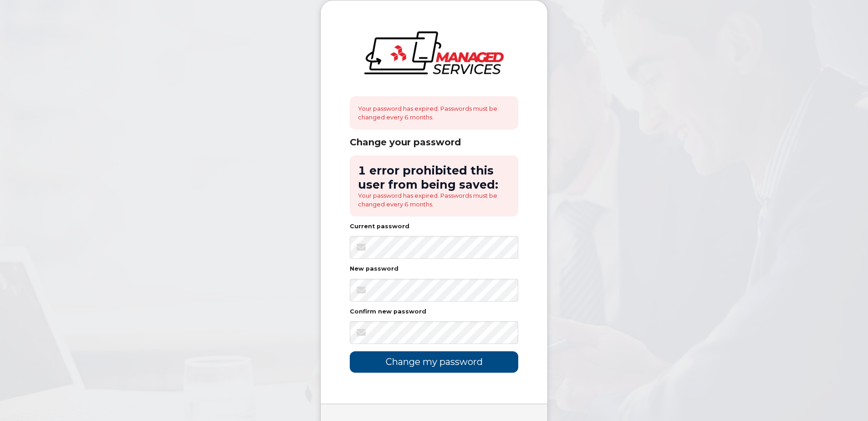  I want to click on div: Change your password, so click(434, 142).